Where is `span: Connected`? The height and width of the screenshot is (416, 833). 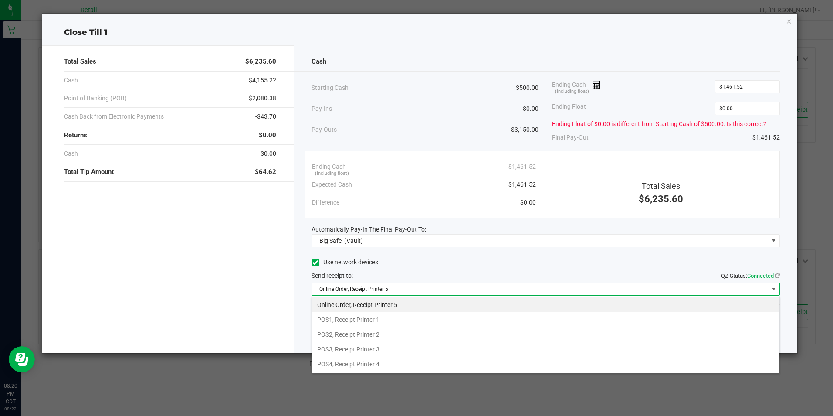
span: Connected is located at coordinates (760, 275).